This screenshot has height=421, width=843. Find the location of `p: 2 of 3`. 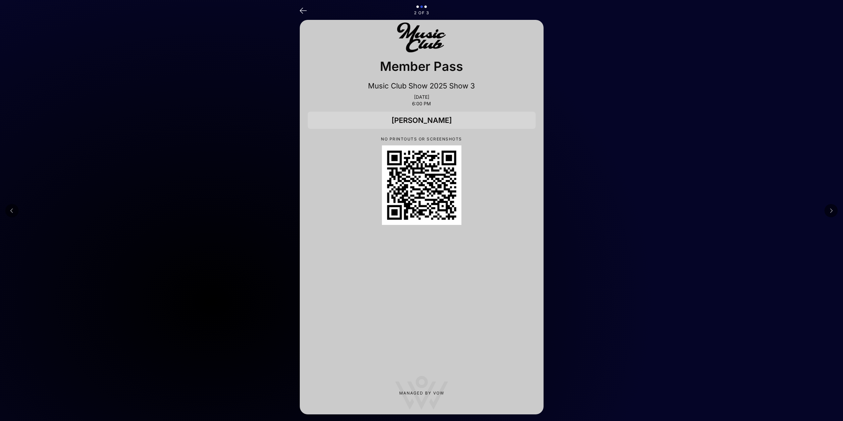

p: 2 of 3 is located at coordinates (422, 13).